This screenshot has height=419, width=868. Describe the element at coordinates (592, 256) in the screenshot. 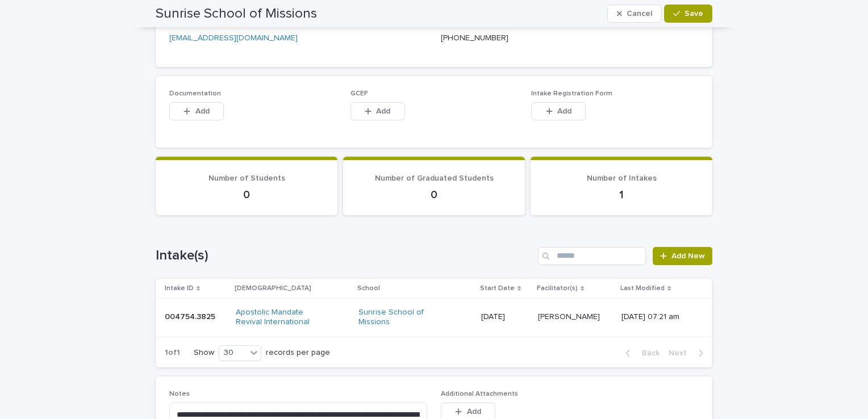

I see `div: Search` at that location.